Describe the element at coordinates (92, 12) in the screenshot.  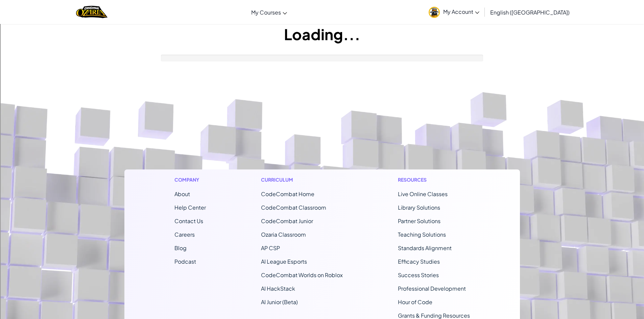
I see `a: Ozaria by CodeCombat logo` at that location.